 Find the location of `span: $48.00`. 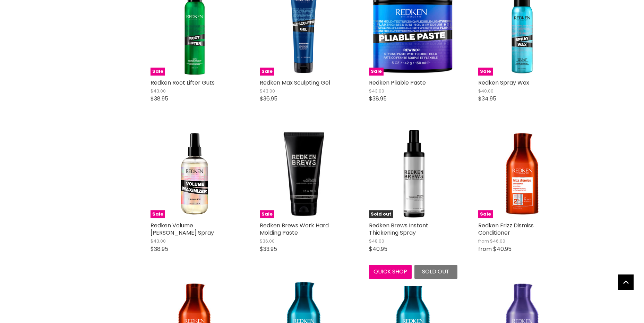

span: $48.00 is located at coordinates (377, 241).